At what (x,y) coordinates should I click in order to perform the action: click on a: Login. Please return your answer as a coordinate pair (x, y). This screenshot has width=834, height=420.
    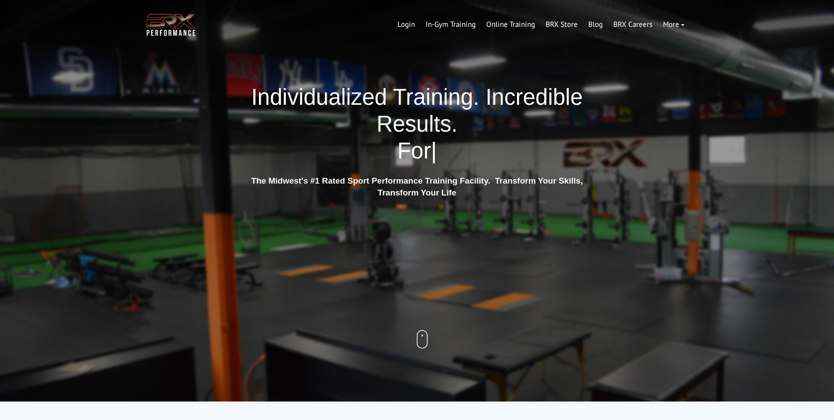
    Looking at the image, I should click on (406, 25).